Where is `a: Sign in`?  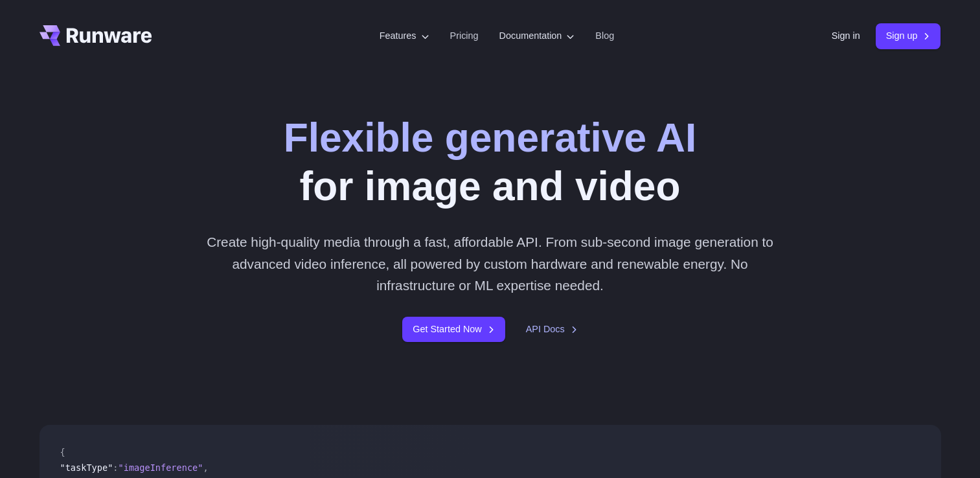
a: Sign in is located at coordinates (846, 36).